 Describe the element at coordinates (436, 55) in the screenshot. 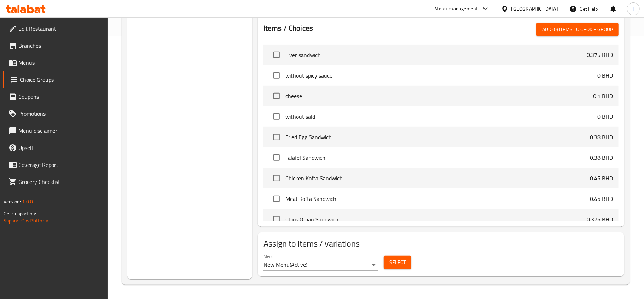

I see `span: Liver sandwich` at that location.